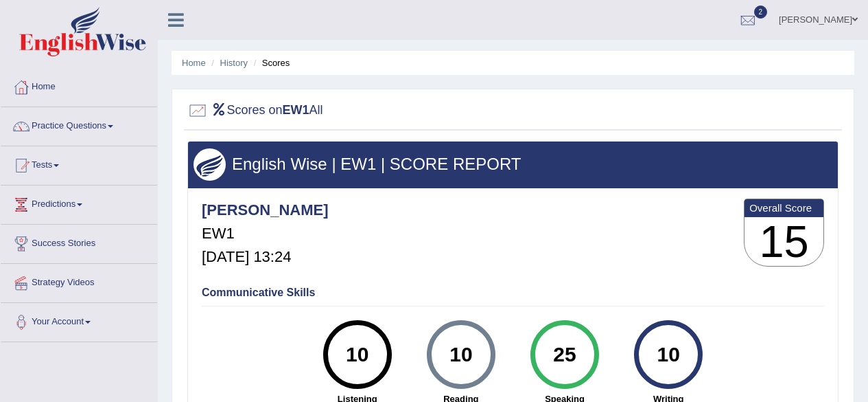 The image size is (868, 402). I want to click on b: EW1, so click(296, 110).